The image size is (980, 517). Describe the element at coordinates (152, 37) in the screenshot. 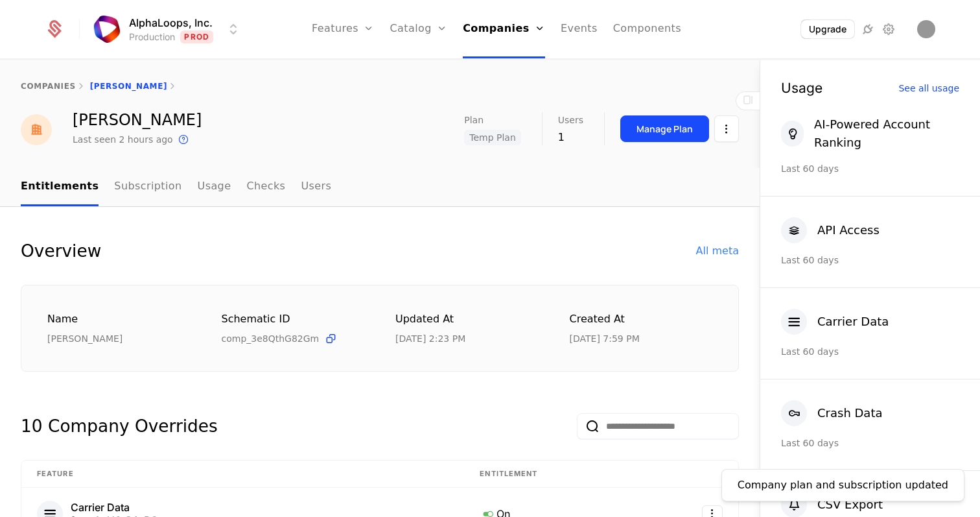

I see `div: Production` at that location.